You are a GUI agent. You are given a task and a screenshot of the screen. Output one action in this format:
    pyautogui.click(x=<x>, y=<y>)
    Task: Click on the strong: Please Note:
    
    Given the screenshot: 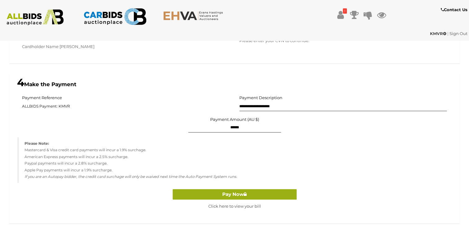 What is the action you would take?
    pyautogui.click(x=37, y=143)
    